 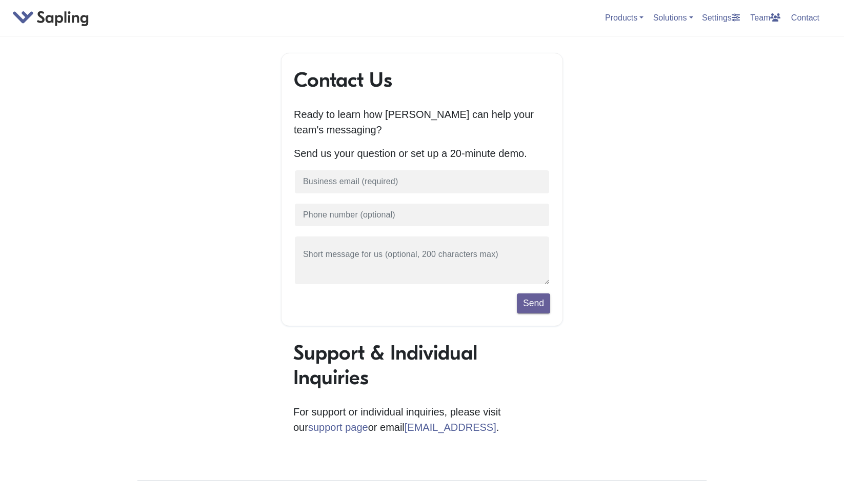 What do you see at coordinates (673, 17) in the screenshot?
I see `a: Solutions` at bounding box center [673, 17].